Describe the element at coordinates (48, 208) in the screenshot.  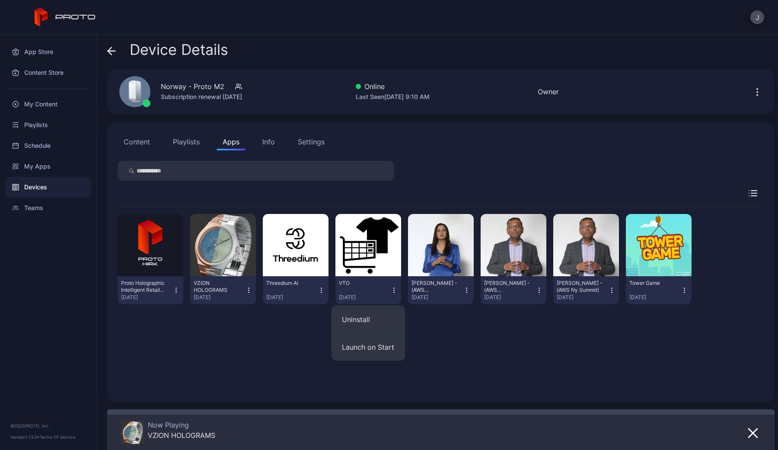
I see `a: Teams` at that location.